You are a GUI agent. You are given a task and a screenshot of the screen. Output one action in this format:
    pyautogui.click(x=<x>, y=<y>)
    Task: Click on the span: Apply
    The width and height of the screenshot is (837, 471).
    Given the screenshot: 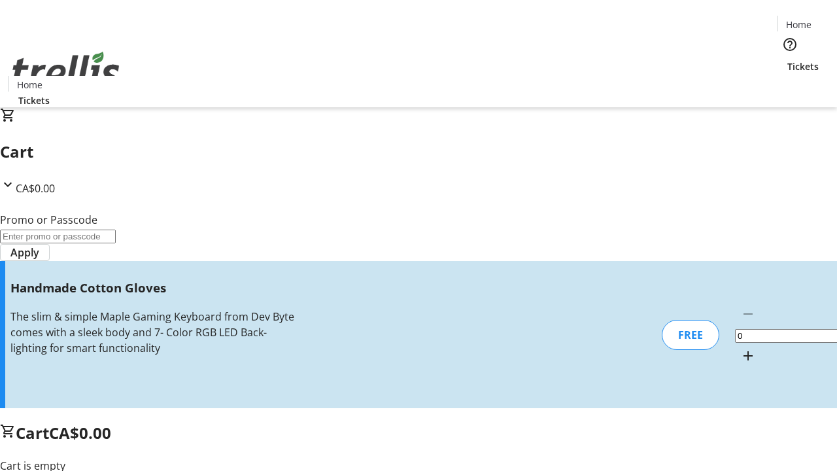 What is the action you would take?
    pyautogui.click(x=25, y=252)
    